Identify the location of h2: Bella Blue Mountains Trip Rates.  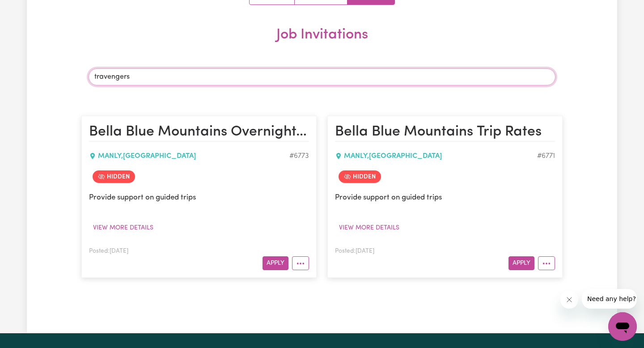
(445, 132).